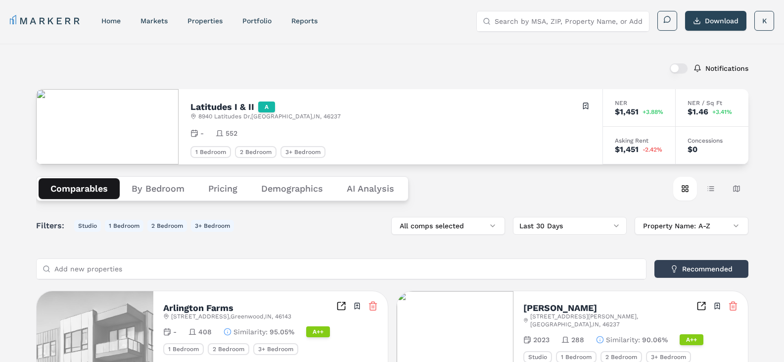 The width and height of the screenshot is (784, 362). What do you see at coordinates (124, 226) in the screenshot?
I see `button: 1 Bedroom` at bounding box center [124, 226].